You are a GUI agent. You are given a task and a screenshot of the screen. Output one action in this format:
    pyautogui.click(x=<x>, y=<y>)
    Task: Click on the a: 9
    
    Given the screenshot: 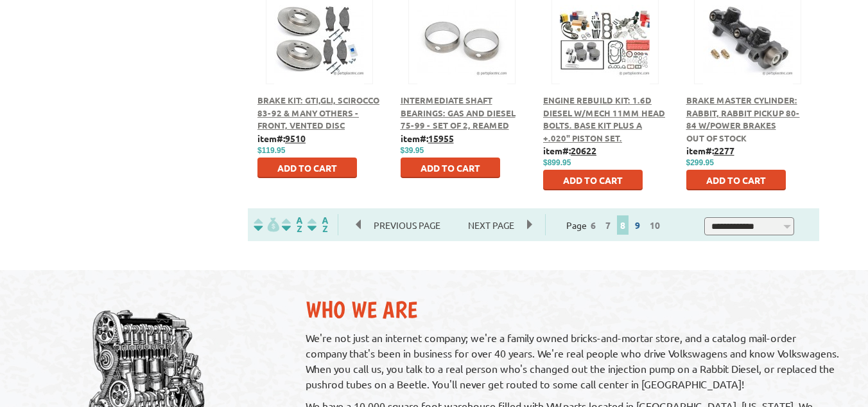 What is the action you would take?
    pyautogui.click(x=637, y=225)
    